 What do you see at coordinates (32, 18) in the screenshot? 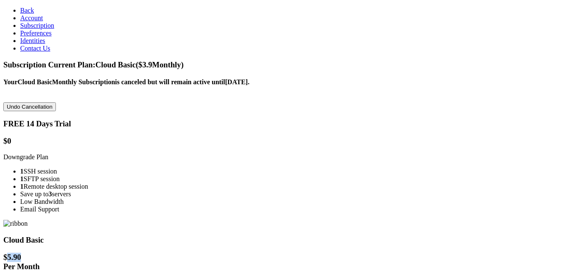
I see `span: Account` at bounding box center [32, 18].